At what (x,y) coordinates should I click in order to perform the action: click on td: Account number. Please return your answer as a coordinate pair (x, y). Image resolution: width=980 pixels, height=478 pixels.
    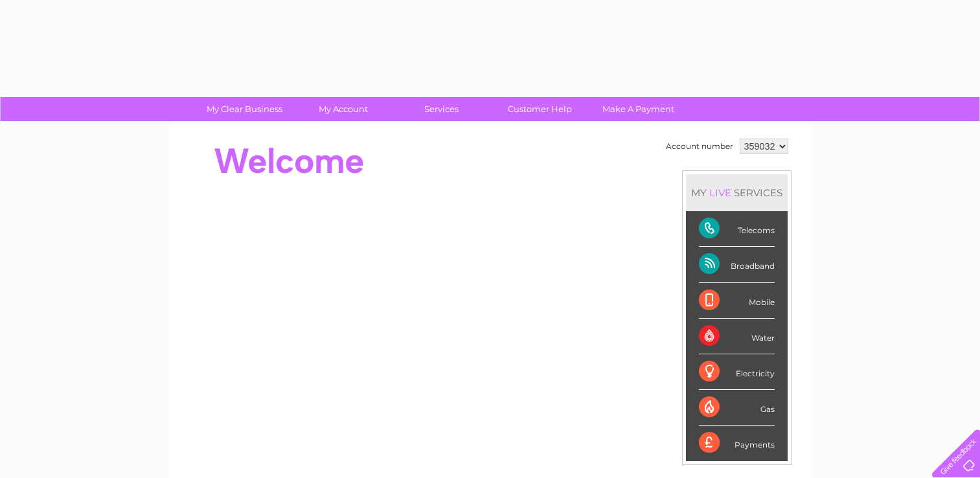
    Looking at the image, I should click on (699, 146).